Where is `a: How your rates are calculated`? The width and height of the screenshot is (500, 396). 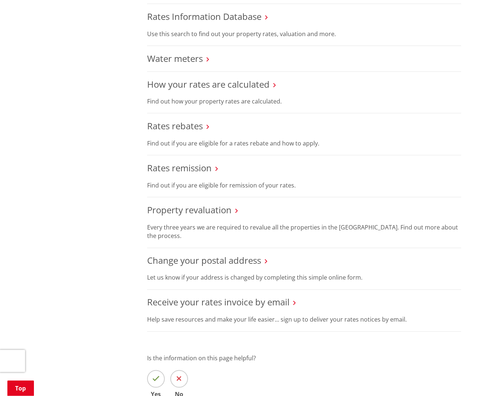
a: How your rates are calculated is located at coordinates (208, 84).